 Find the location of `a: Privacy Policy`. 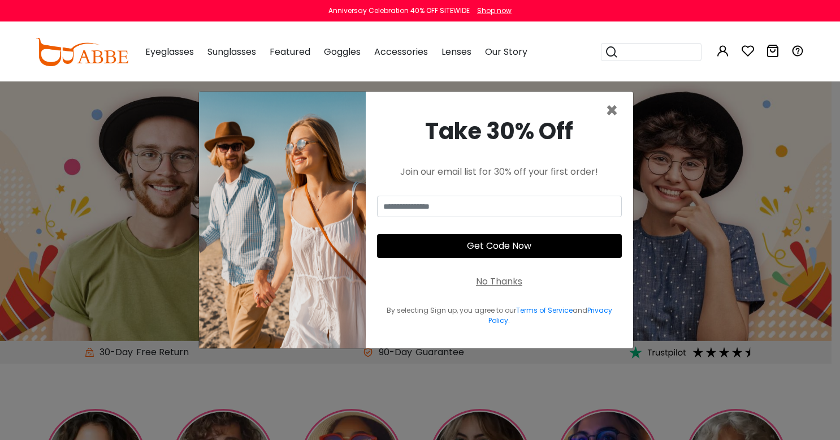

a: Privacy Policy is located at coordinates (550, 315).